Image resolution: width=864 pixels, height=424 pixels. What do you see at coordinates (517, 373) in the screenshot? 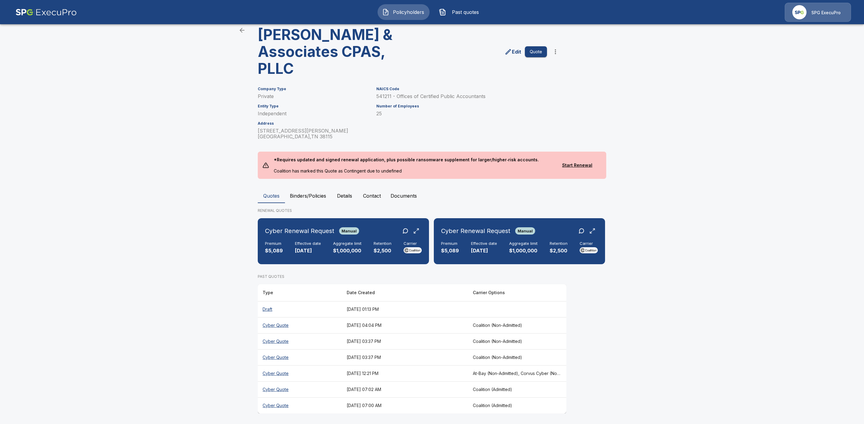
I see `th: At-Bay (Non-Admitted), Corvus Cyber (Non-Admitted), Beazley, Elpha (Non-Admitted) Enhanced, Elpha...` at bounding box center [517, 373].